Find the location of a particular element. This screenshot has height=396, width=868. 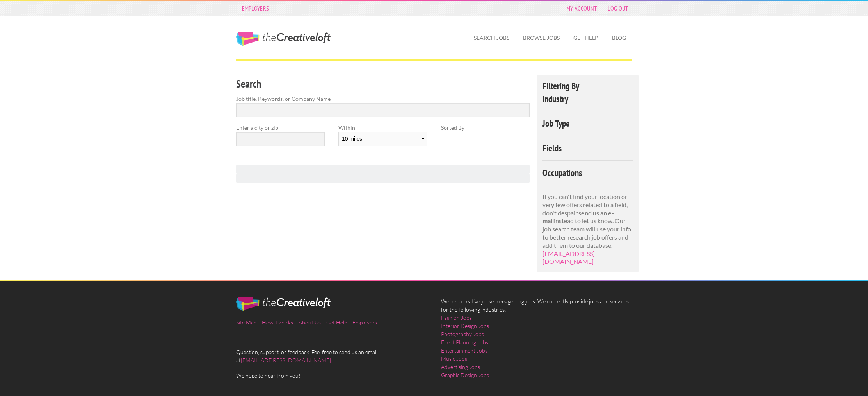

div: We help creative jobseekers getting jobs. We currently provide jobs and services for the followin... is located at coordinates (536, 341).